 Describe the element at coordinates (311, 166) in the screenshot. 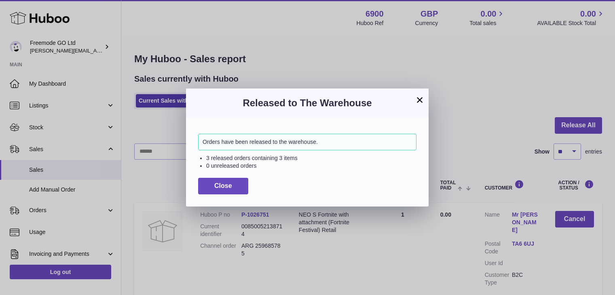

I see `li: 0 unreleased orders` at that location.